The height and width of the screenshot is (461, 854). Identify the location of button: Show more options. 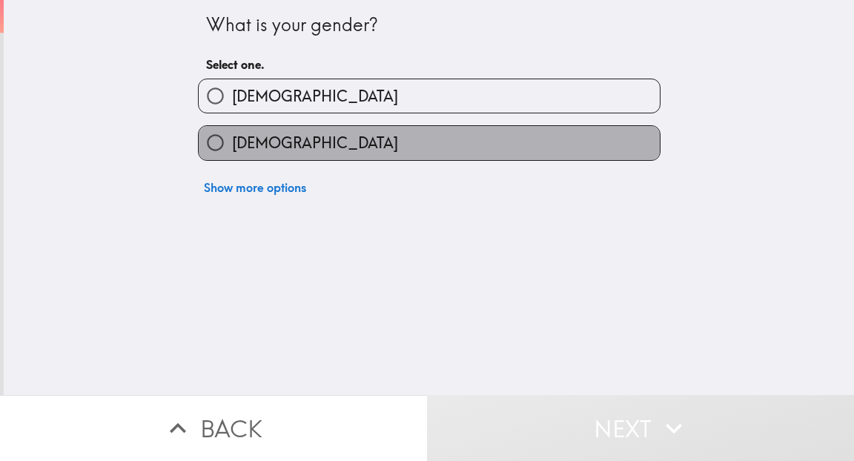
(255, 187).